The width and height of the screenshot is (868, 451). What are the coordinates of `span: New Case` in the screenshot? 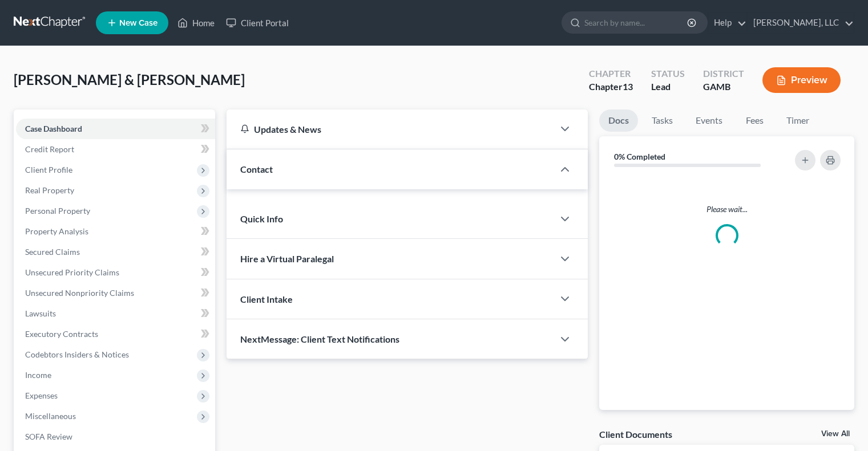 It's located at (139, 23).